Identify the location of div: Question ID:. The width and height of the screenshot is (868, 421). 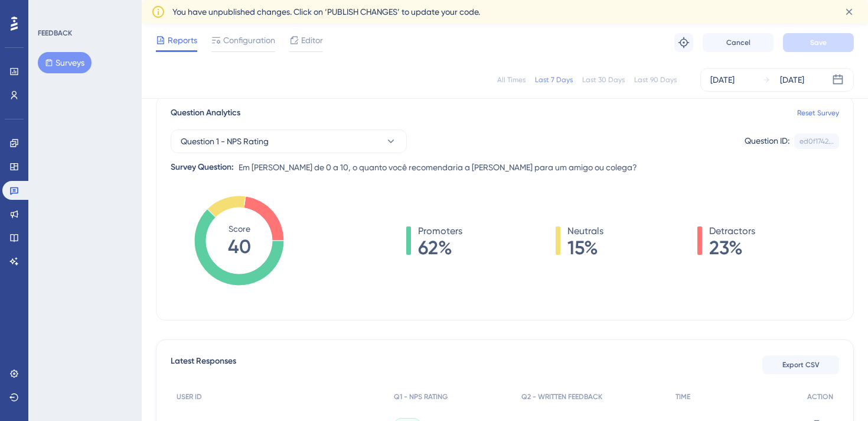
(767, 141).